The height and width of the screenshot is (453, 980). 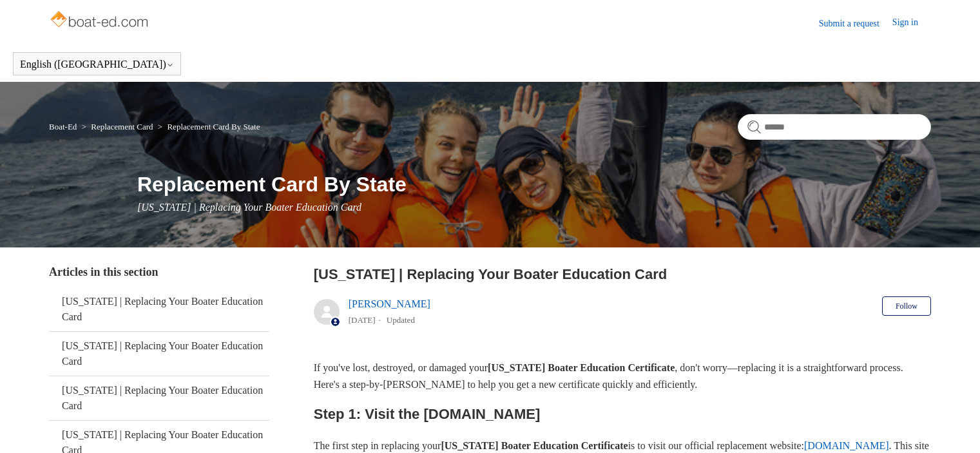 I want to click on h1: Replacement Card By State, so click(x=534, y=185).